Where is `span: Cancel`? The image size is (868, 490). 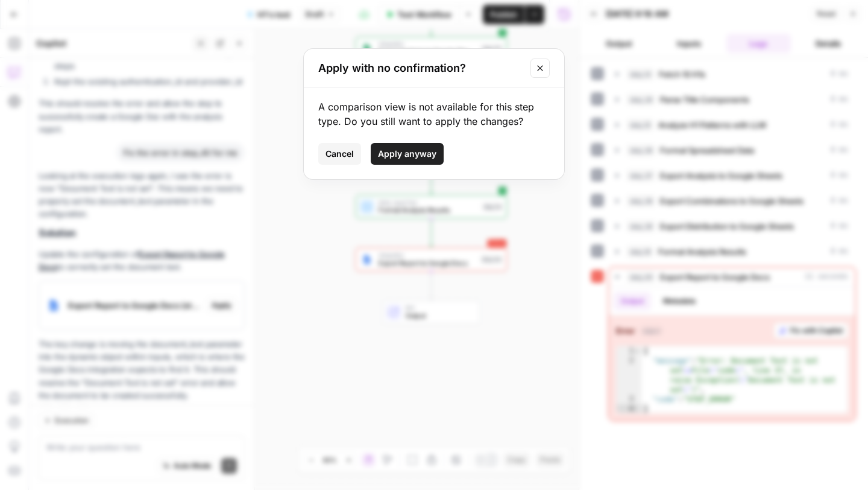
span: Cancel is located at coordinates (339, 154).